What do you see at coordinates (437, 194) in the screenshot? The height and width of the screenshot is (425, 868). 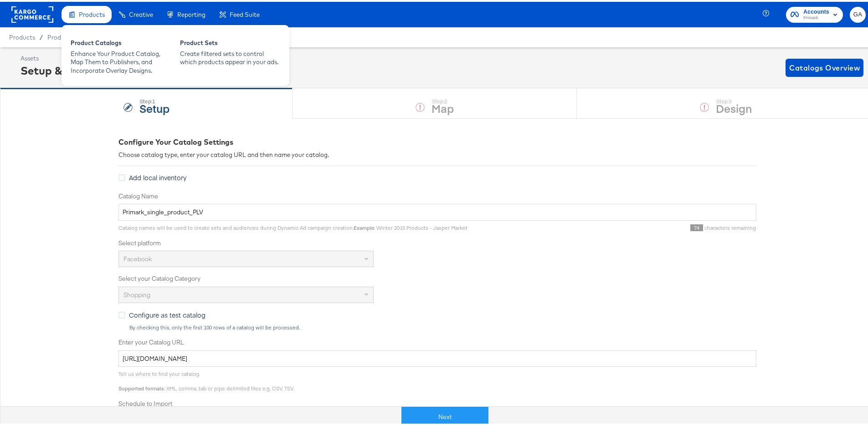 I see `label: Catalog Name` at bounding box center [437, 194].